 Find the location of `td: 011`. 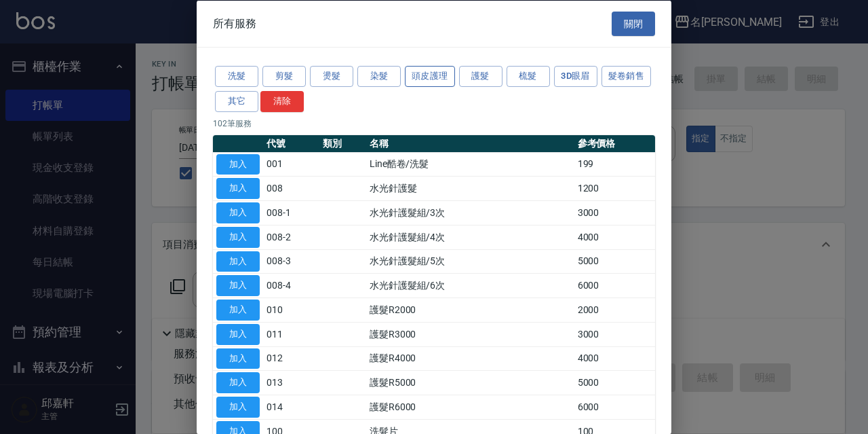

td: 011 is located at coordinates (291, 334).